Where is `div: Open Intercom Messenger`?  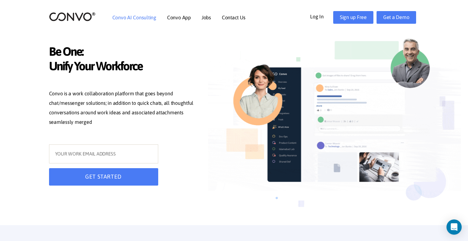
div: Open Intercom Messenger is located at coordinates (454, 227).